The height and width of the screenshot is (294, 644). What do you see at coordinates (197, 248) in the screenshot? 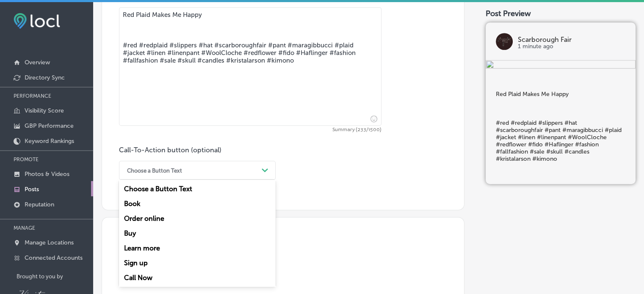
I see `div: Learn more` at bounding box center [197, 248].